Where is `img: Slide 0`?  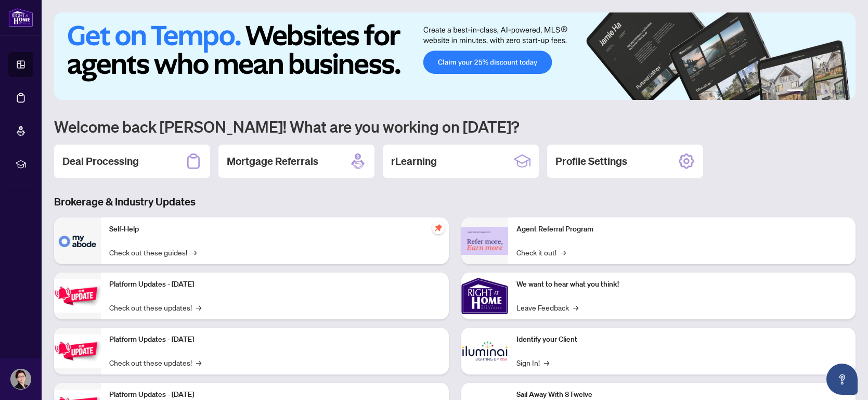
img: Slide 0 is located at coordinates (455, 56).